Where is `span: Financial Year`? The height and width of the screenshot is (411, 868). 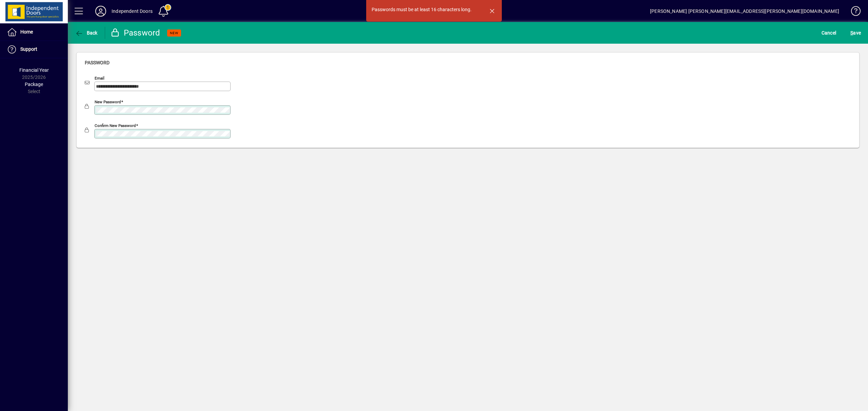
span: Financial Year is located at coordinates (34, 70).